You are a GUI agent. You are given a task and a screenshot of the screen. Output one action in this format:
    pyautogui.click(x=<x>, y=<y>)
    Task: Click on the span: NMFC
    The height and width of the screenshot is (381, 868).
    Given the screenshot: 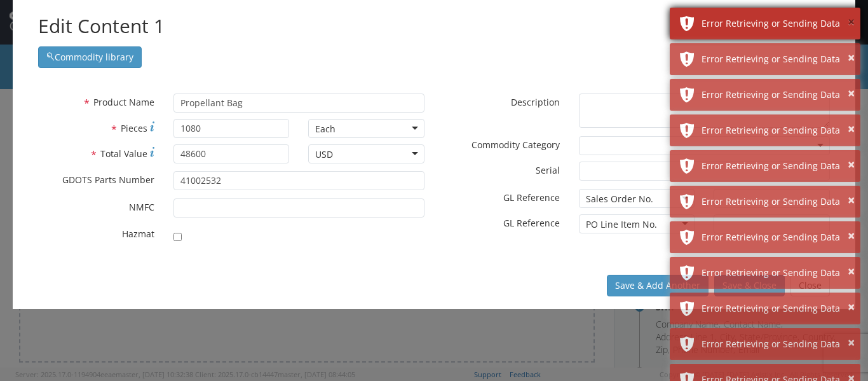 What is the action you would take?
    pyautogui.click(x=142, y=206)
    